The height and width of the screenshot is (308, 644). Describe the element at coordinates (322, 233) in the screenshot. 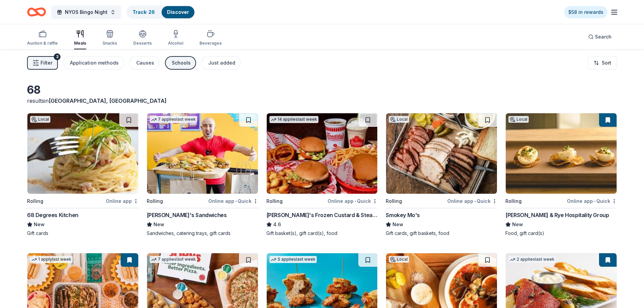

I see `div: Gift basket(s), gift card(s), food` at that location.